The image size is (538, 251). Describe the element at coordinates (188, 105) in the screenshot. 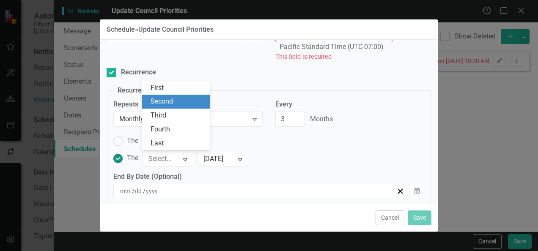

I see `label: Repeats` at that location.